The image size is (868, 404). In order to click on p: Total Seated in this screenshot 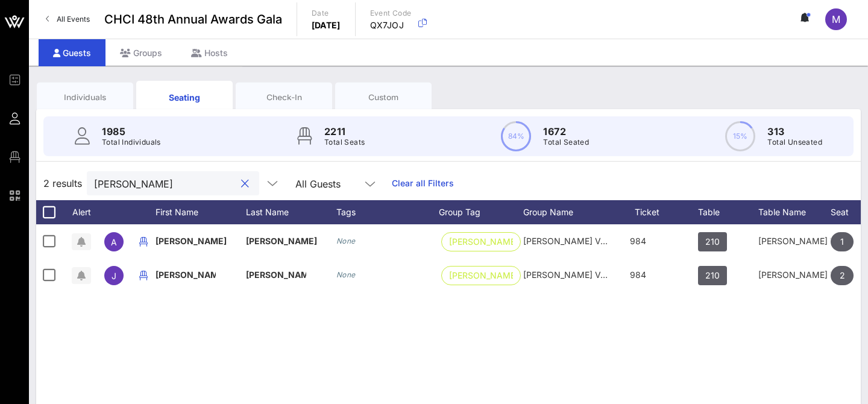, I will do `click(566, 142)`.